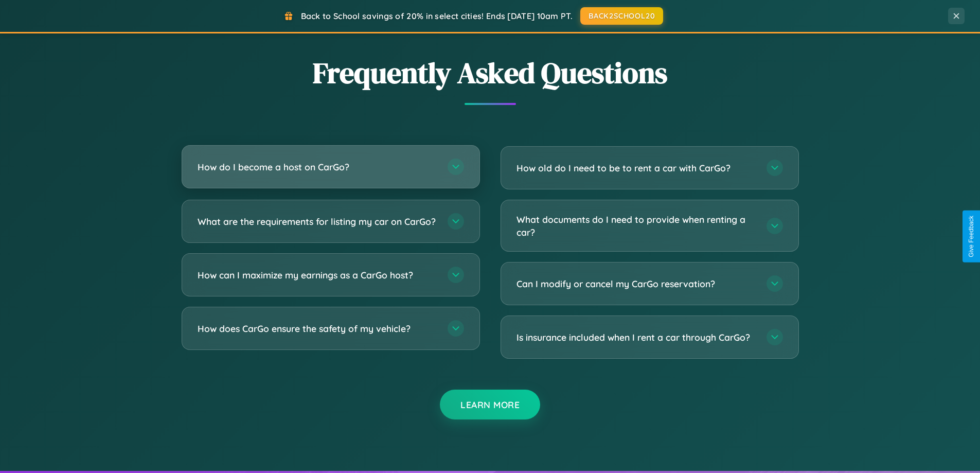 This screenshot has height=473, width=980. I want to click on div: Give Feedback, so click(971, 236).